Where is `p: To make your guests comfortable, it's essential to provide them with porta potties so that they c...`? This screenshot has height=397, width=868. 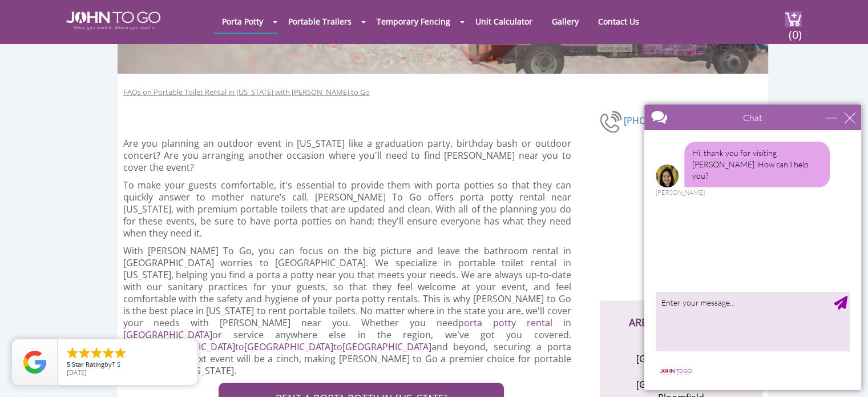
p: To make your guests comfortable, it's essential to provide them with porta potties so that they c... is located at coordinates (347, 209).